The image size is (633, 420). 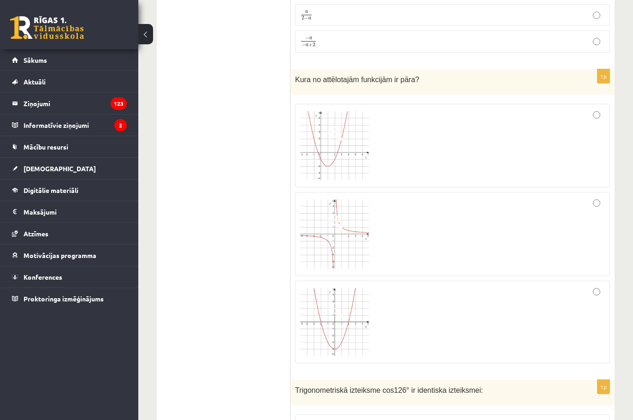 I want to click on span: Proktoringa izmēģinājums, so click(x=64, y=298).